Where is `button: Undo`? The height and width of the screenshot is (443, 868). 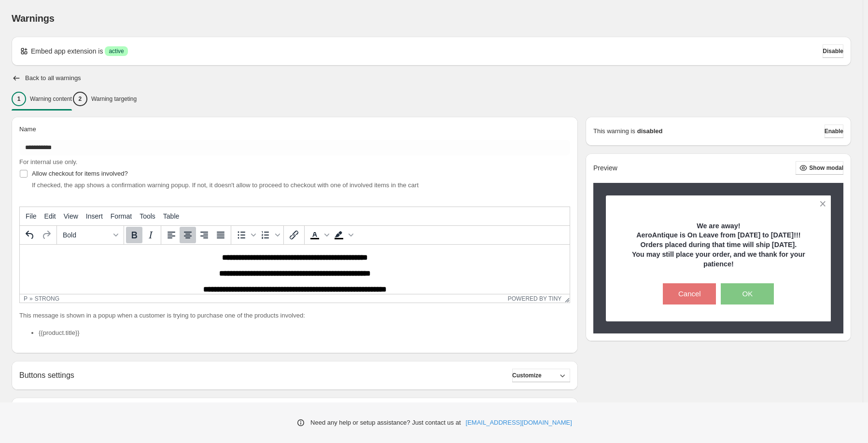
button: Undo is located at coordinates (30, 235).